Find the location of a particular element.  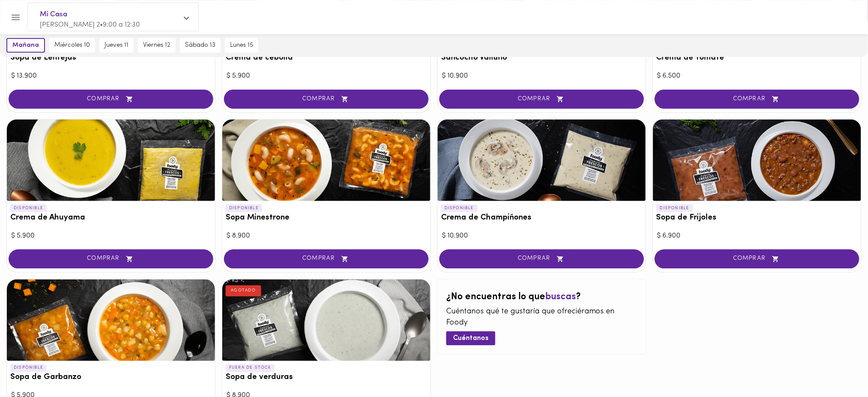

p: Cuéntanos qué te gustaría que ofreciéramos en Foody is located at coordinates (542, 317).